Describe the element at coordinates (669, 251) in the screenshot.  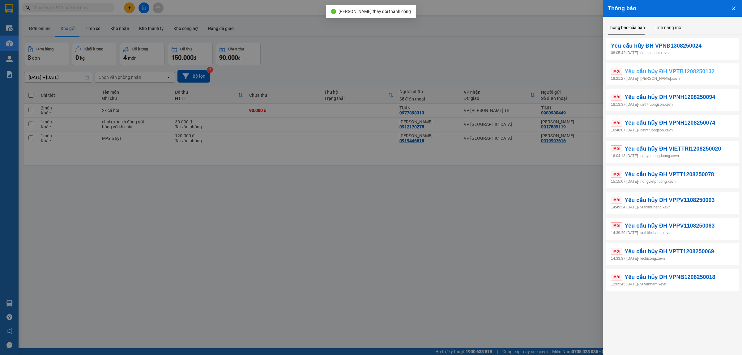
I see `span: Yêu cầu hủy ĐH VPTT1208250069` at that location.